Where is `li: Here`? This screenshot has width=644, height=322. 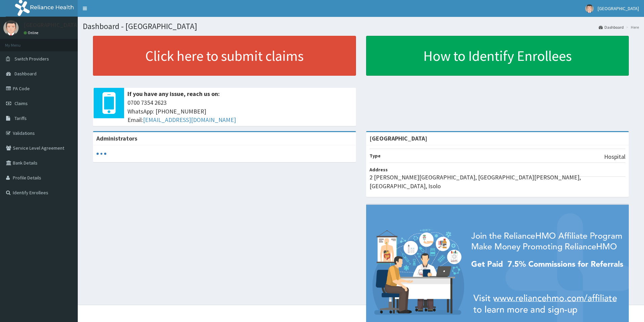 li: Here is located at coordinates (632, 27).